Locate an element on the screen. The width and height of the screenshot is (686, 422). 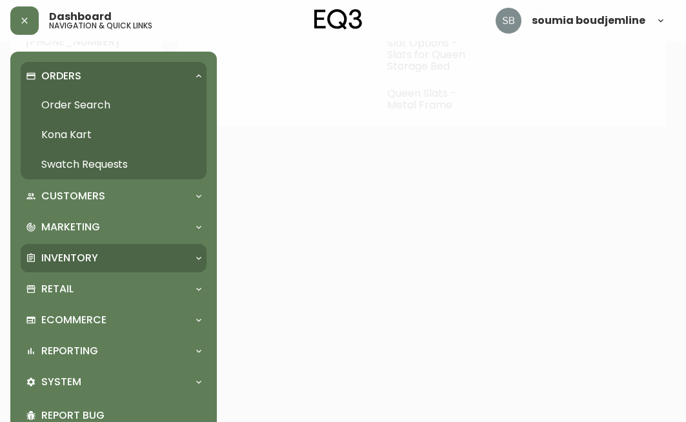
span: soumia boudjemline is located at coordinates (589, 21).